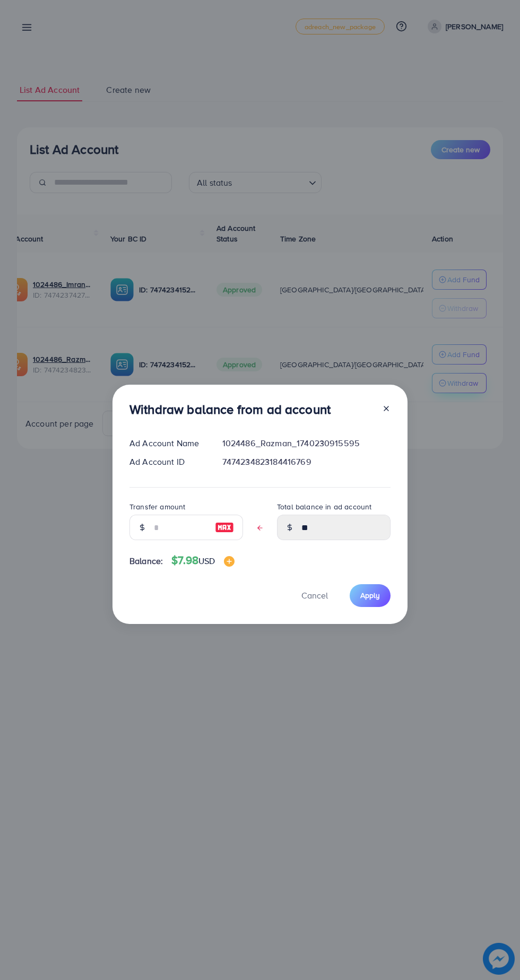 The width and height of the screenshot is (520, 980). What do you see at coordinates (370, 596) in the screenshot?
I see `button: Apply` at bounding box center [370, 596].